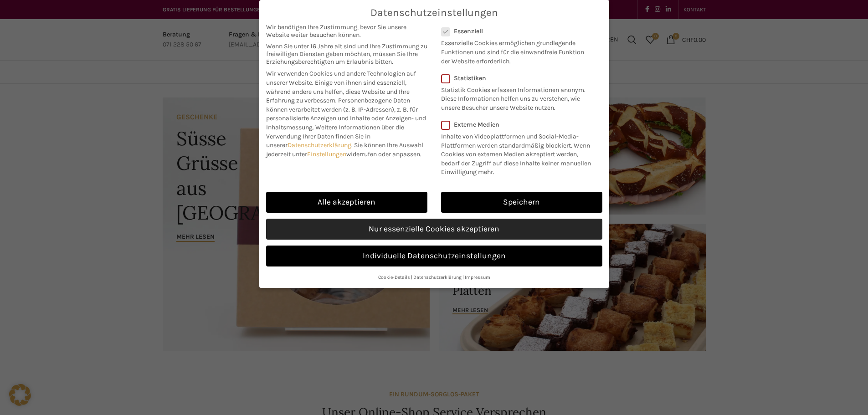  Describe the element at coordinates (516, 50) in the screenshot. I see `p: Essenzielle Cookies ermöglichen grundlegende Funktionen und sind für die einwandfreie Funktion de...` at that location.